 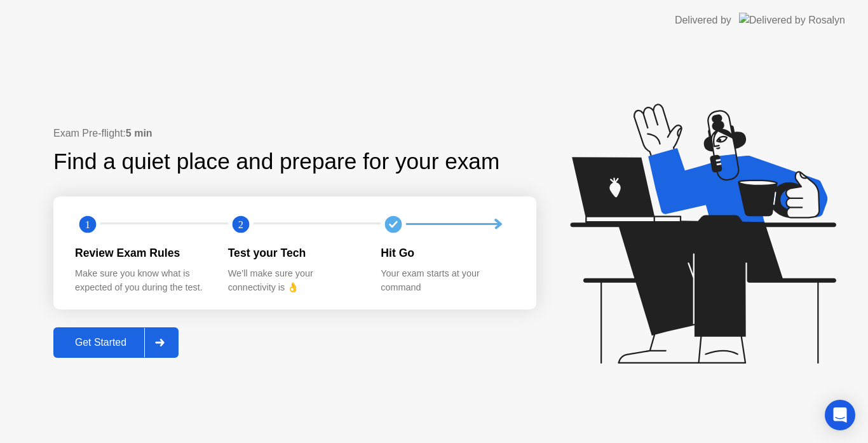 What do you see at coordinates (294, 280) in the screenshot?
I see `div: We’ll make sure your connectivity is 👌` at bounding box center [294, 280].